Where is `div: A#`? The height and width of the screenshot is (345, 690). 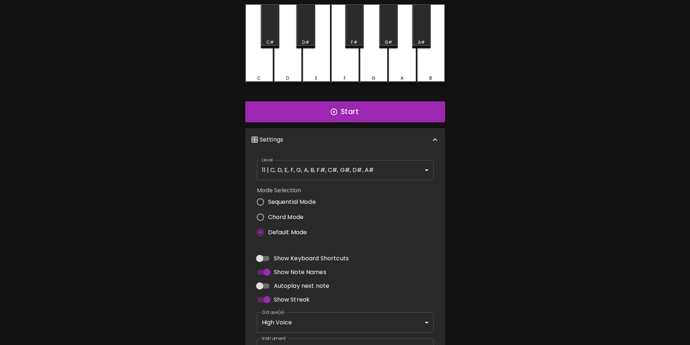 div: A# is located at coordinates (421, 42).